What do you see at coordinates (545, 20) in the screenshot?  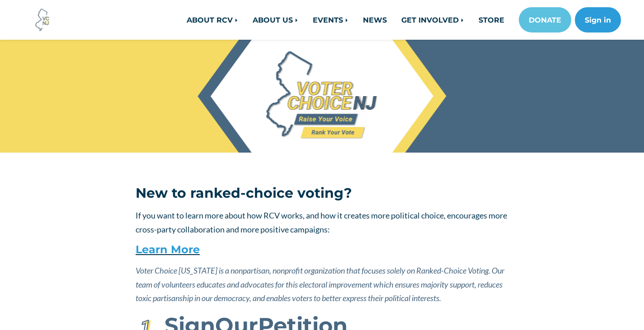 I see `a: DONATE` at bounding box center [545, 20].